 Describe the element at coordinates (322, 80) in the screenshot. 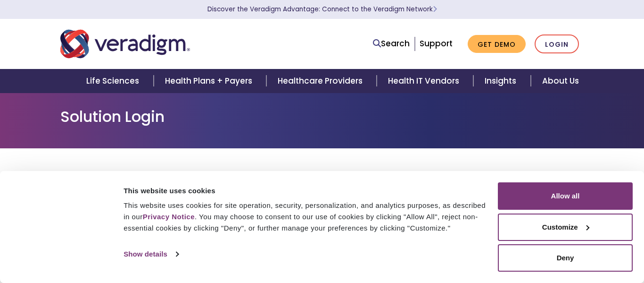

I see `a: Healthcare Providers` at that location.